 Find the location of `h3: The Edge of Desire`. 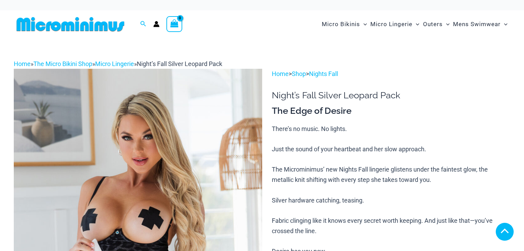

h3: The Edge of Desire is located at coordinates (391, 111).